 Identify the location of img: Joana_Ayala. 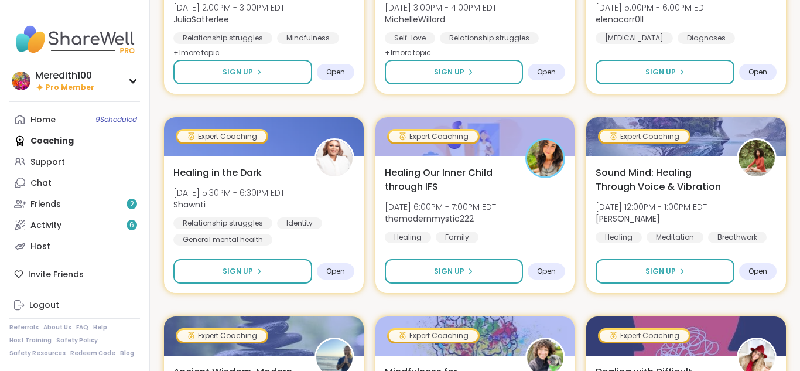
(756, 158).